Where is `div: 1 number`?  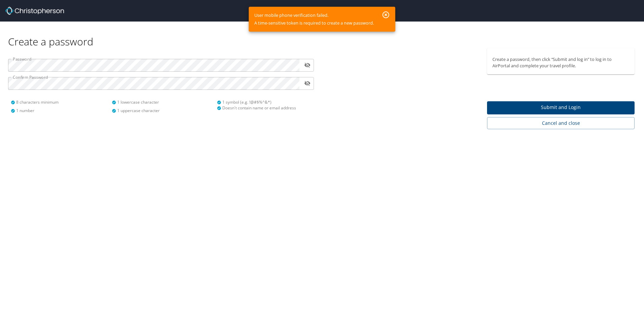 div: 1 number is located at coordinates (61, 110).